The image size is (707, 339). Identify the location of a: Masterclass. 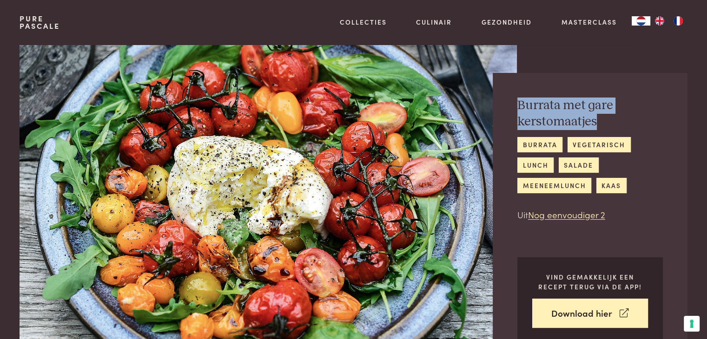
(589, 22).